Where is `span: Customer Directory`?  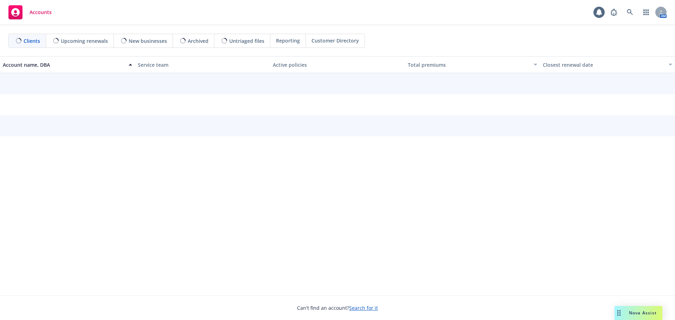 span: Customer Directory is located at coordinates (335, 40).